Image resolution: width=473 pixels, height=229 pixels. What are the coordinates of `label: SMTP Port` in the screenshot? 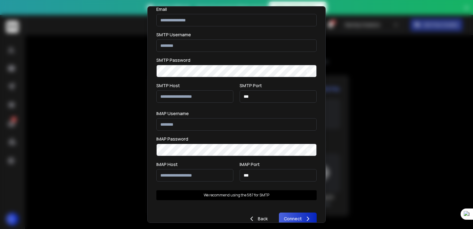 It's located at (251, 85).